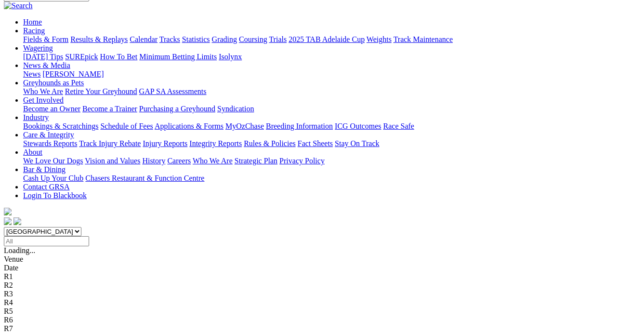 The height and width of the screenshot is (334, 644). I want to click on a: 2025 TAB Adelaide Cup, so click(327, 39).